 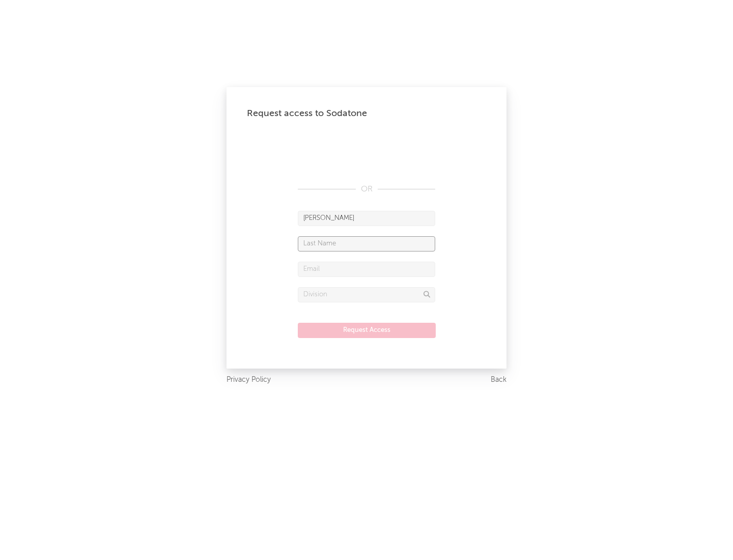 I want to click on input: Last Name, so click(x=367, y=244).